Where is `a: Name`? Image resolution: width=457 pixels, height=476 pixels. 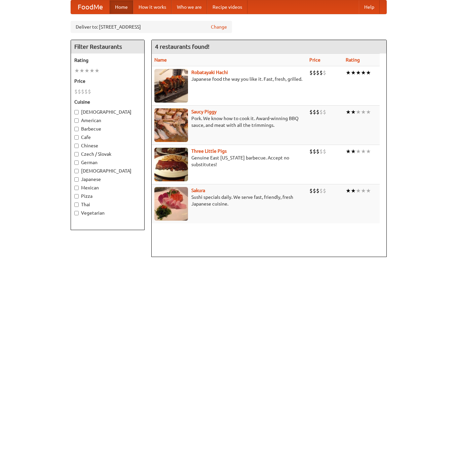
a: Name is located at coordinates (160, 60).